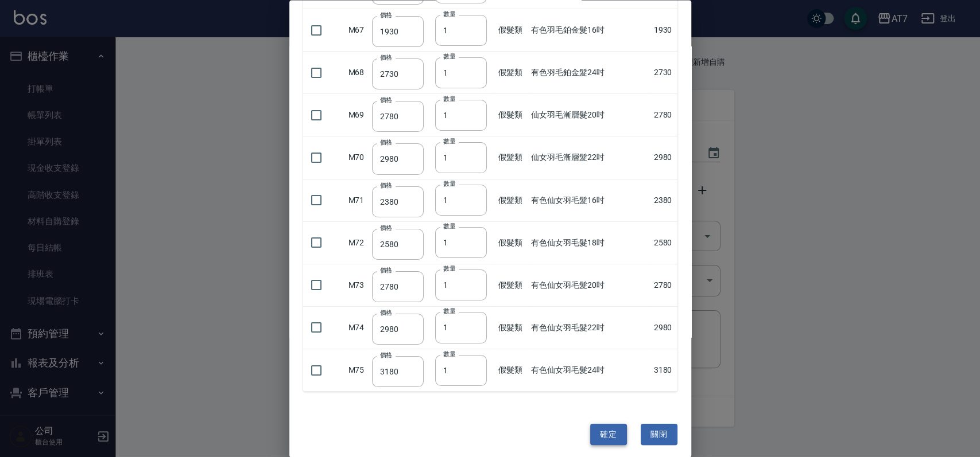 This screenshot has width=980, height=457. I want to click on td: 有色仙女羽毛髮22吋, so click(589, 327).